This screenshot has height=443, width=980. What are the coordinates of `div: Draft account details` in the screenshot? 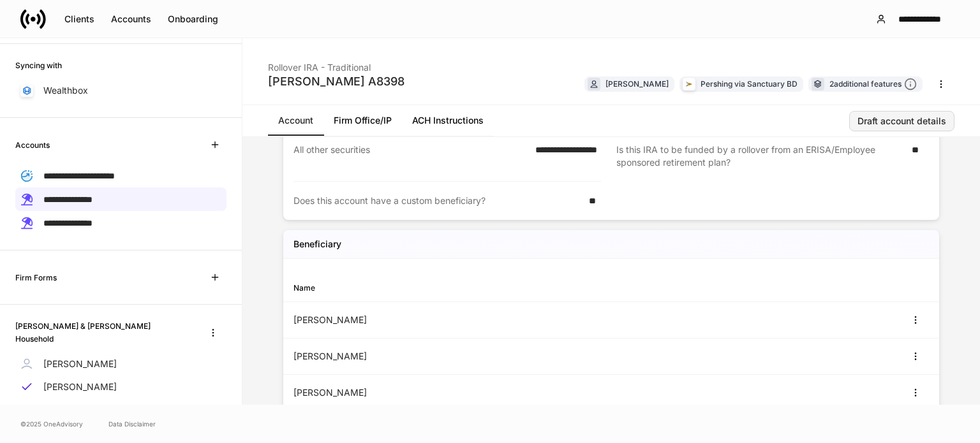 It's located at (901, 121).